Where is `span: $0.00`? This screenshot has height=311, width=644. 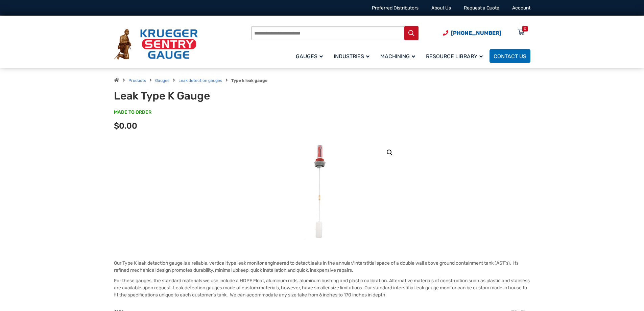
span: $0.00 is located at coordinates (125, 126).